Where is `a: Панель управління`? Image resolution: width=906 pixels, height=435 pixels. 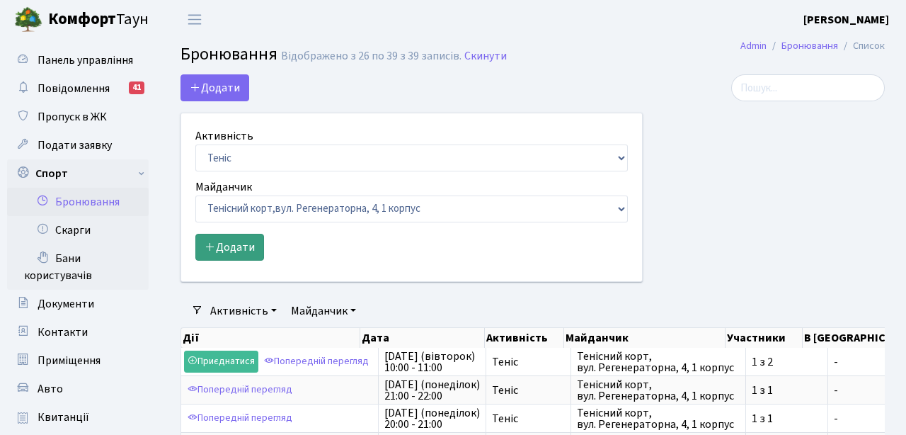 a: Панель управління is located at coordinates (78, 60).